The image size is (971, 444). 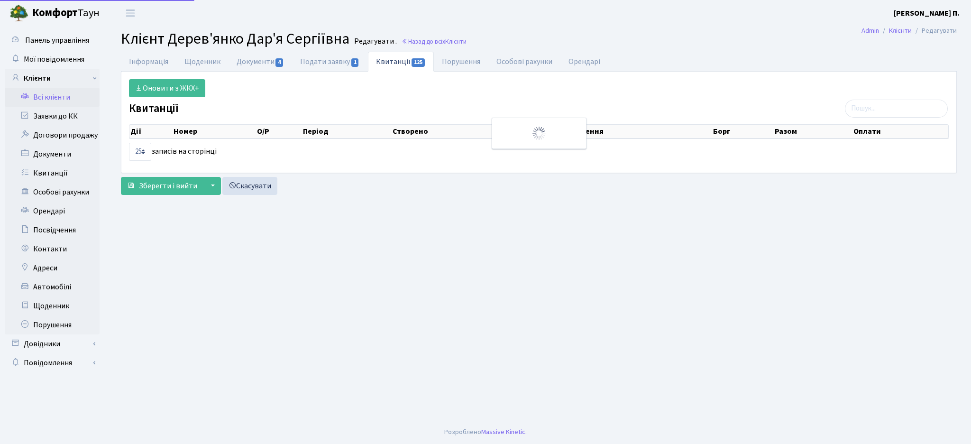 I want to click on a: Massive Kinetic, so click(x=503, y=432).